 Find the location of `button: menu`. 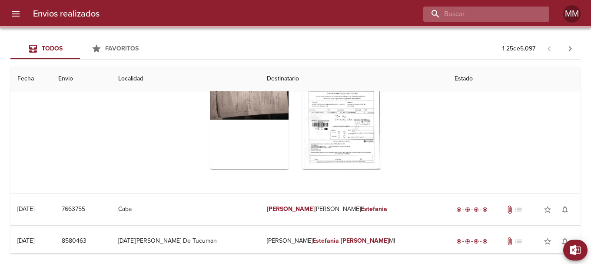

button: menu is located at coordinates (16, 14).